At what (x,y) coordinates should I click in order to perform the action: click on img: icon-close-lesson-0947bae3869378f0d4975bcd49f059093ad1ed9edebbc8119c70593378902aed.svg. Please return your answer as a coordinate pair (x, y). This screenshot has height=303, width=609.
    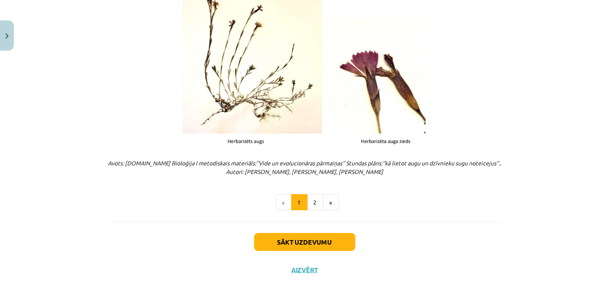
    Looking at the image, I should click on (7, 36).